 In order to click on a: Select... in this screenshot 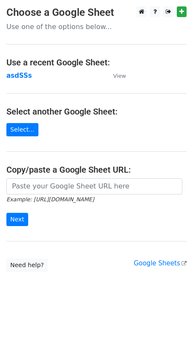, I will do `click(22, 130)`.